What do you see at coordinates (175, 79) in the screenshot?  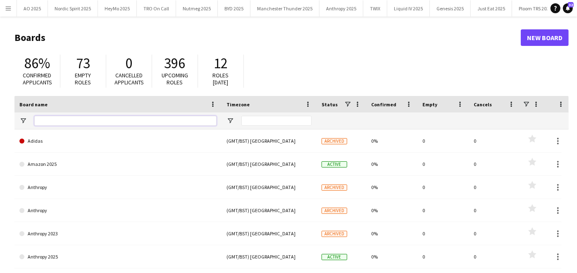 I see `span: Upcoming roles` at bounding box center [175, 79].